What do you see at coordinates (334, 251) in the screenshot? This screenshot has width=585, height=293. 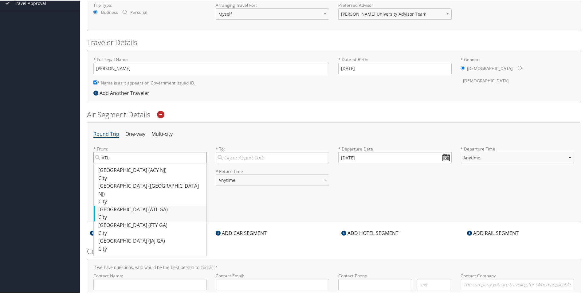 I see `h2: Contact Details:` at bounding box center [334, 251].